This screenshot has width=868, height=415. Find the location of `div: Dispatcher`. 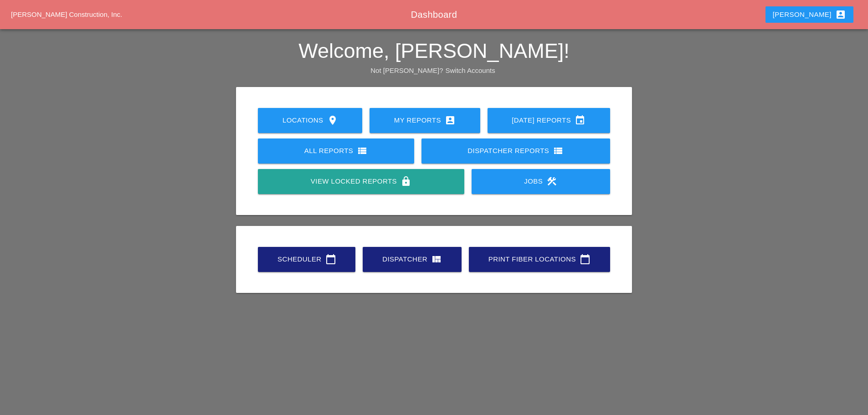

div: Dispatcher is located at coordinates (412, 260).